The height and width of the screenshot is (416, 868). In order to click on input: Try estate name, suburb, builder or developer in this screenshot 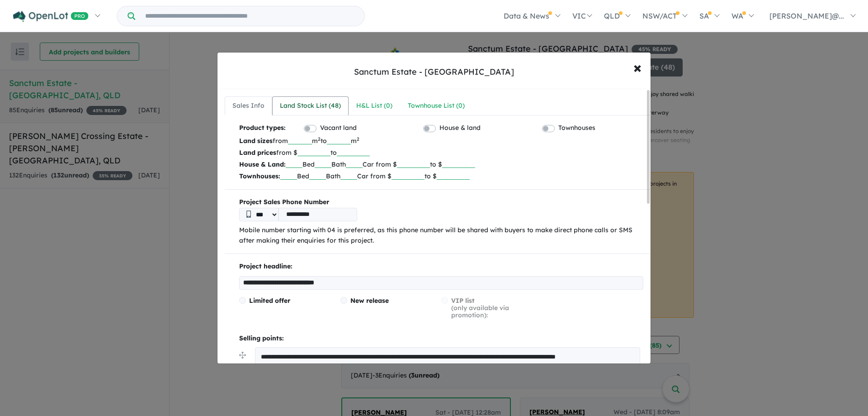, I will do `click(249, 16)`.